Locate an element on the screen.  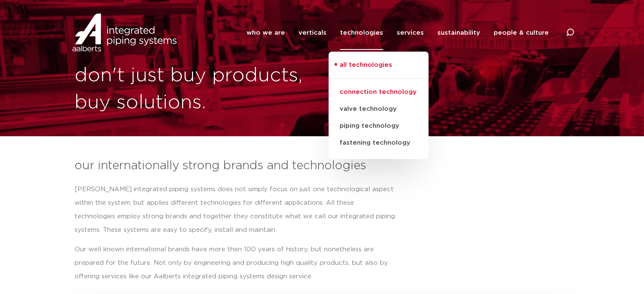
h3: our internationally strong brands and technologies is located at coordinates (322, 166).